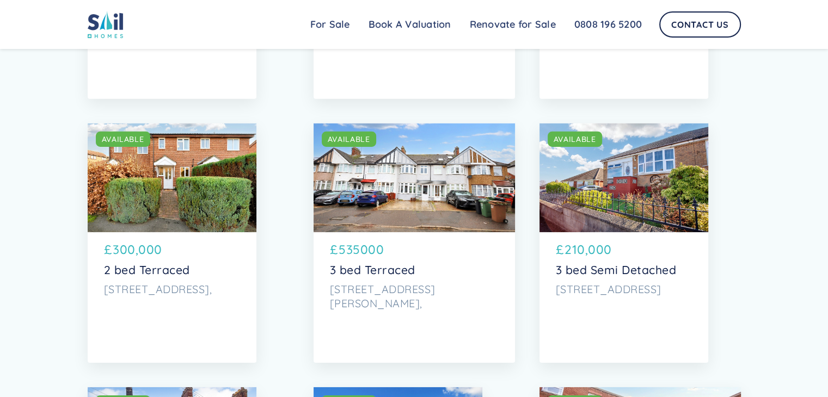 The height and width of the screenshot is (397, 828). What do you see at coordinates (414, 271) in the screenshot?
I see `p: 3 bed Terraced` at bounding box center [414, 271].